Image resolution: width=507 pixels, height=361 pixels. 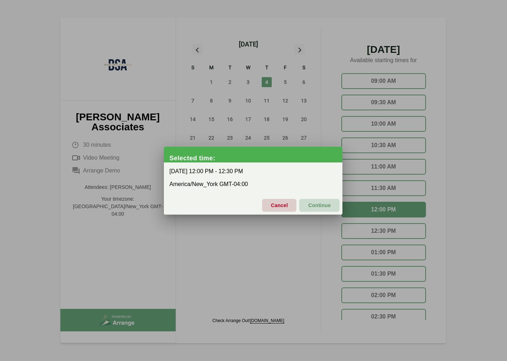 What do you see at coordinates (319, 205) in the screenshot?
I see `button: Continue` at bounding box center [319, 205].